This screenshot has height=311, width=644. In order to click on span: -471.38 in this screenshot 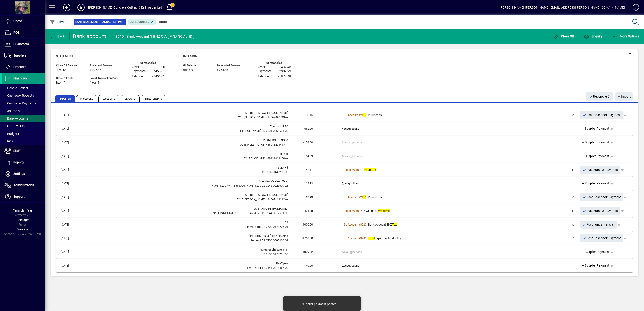, I will do `click(308, 211)`.